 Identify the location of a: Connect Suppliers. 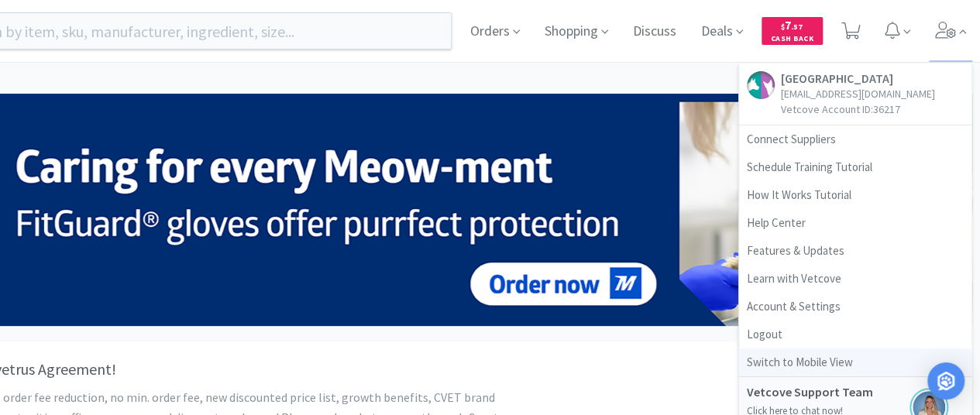
(855, 139).